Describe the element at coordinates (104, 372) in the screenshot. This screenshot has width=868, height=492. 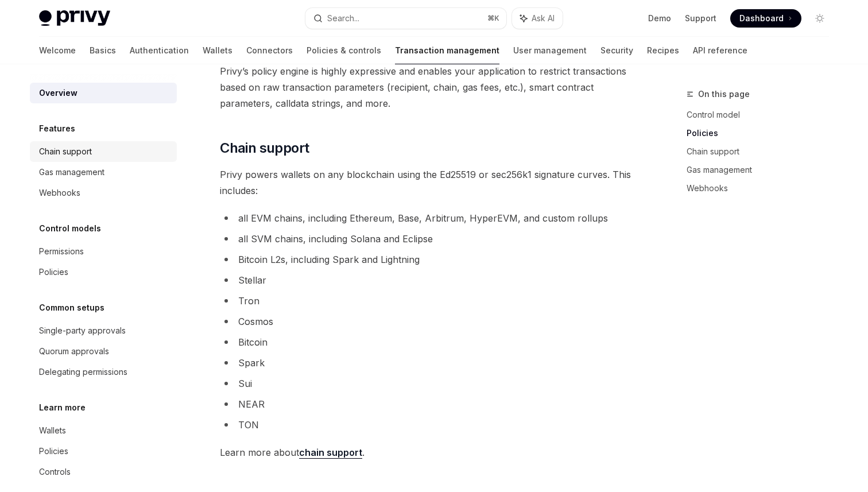
I see `a: Delegating permissions` at that location.